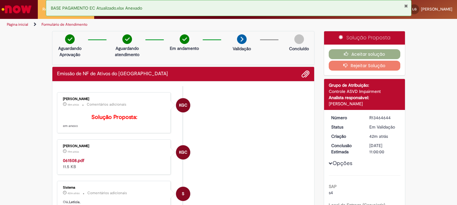 The image size is (457, 205). I want to click on b: Solução Proposta:, so click(114, 117).